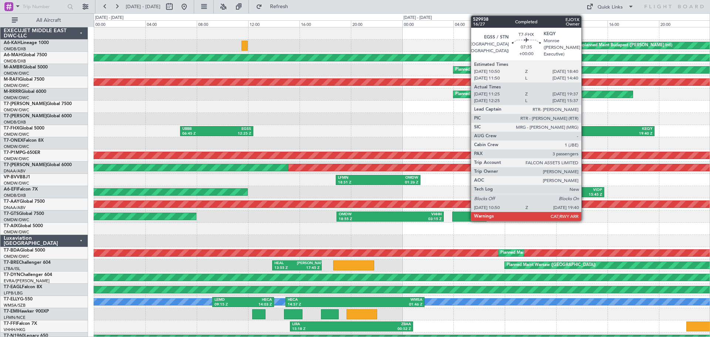  I want to click on span: T7-BRE, so click(11, 263).